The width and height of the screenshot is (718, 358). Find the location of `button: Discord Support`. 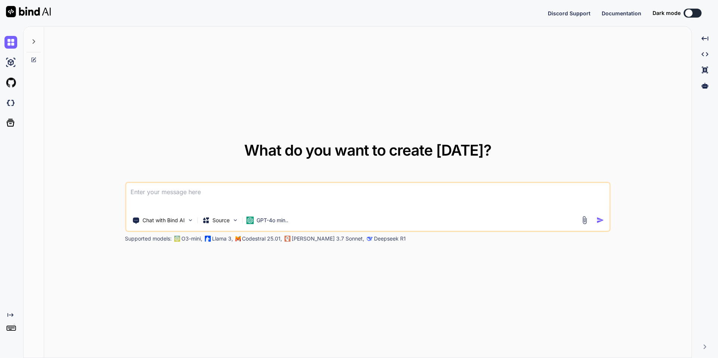

button: Discord Support is located at coordinates (569, 13).